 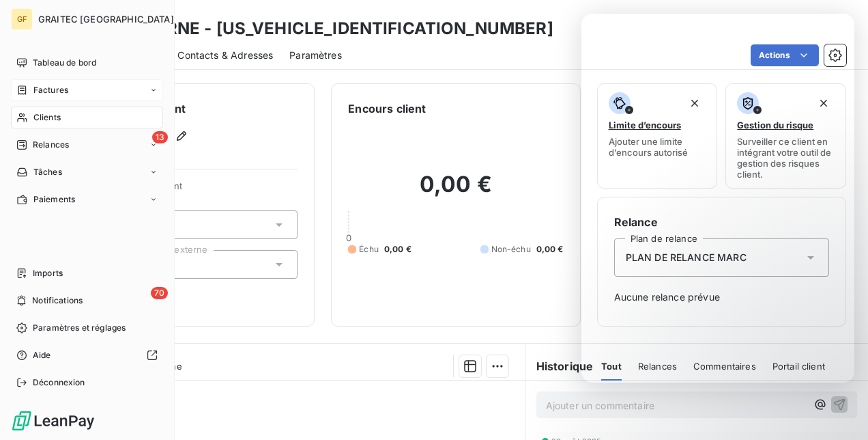 What do you see at coordinates (51, 90) in the screenshot?
I see `span: Factures` at bounding box center [51, 90].